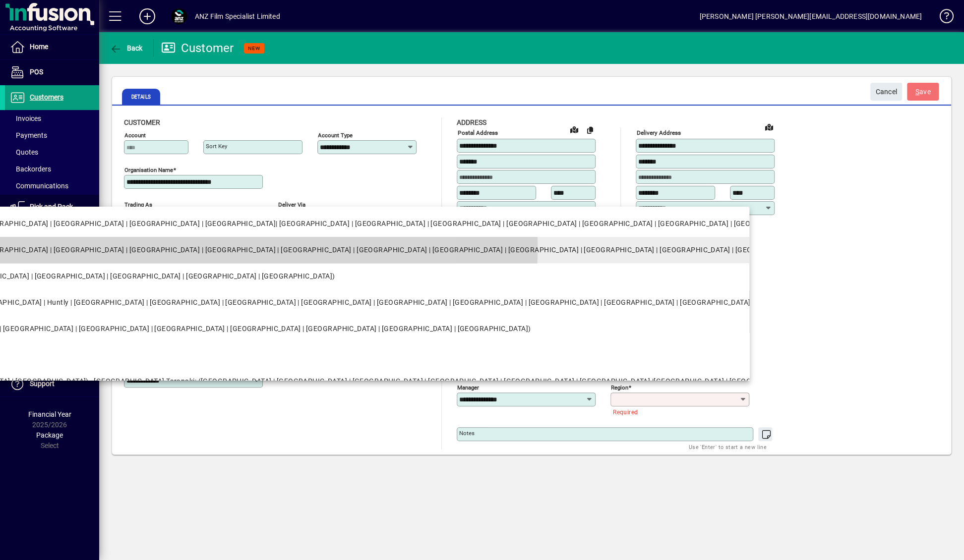 This screenshot has height=560, width=964. I want to click on mat-hint: Use 'Enter' to start a new line, so click(727, 447).